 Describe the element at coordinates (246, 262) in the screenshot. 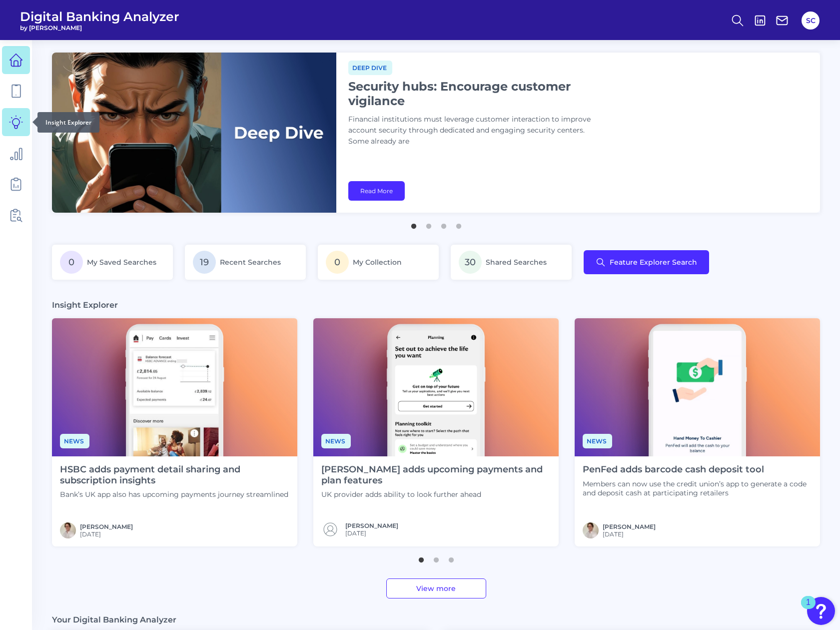

I see `a: 19Recent Searches` at that location.